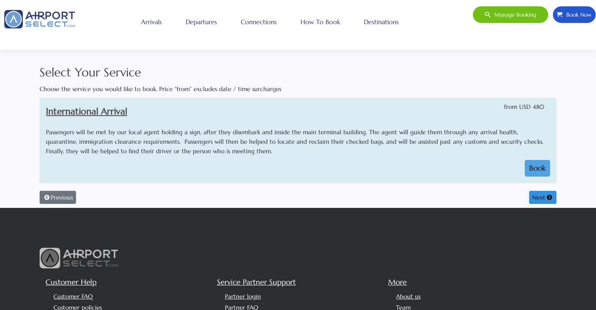 The width and height of the screenshot is (596, 310). What do you see at coordinates (259, 22) in the screenshot?
I see `a: Connections` at bounding box center [259, 22].